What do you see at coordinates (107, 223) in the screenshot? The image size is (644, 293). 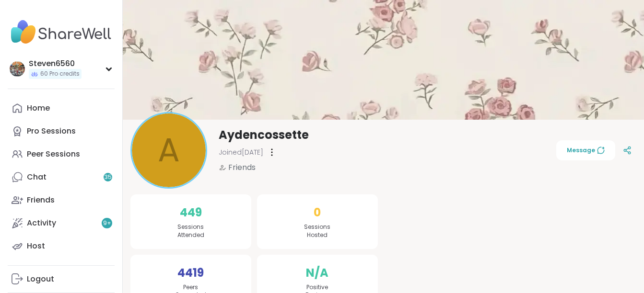 I see `span: 9 +` at bounding box center [107, 223].